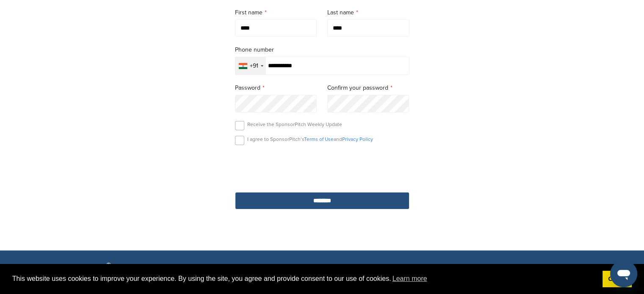 The image size is (644, 294). What do you see at coordinates (337, 267) in the screenshot?
I see `span: About Us` at bounding box center [337, 267].